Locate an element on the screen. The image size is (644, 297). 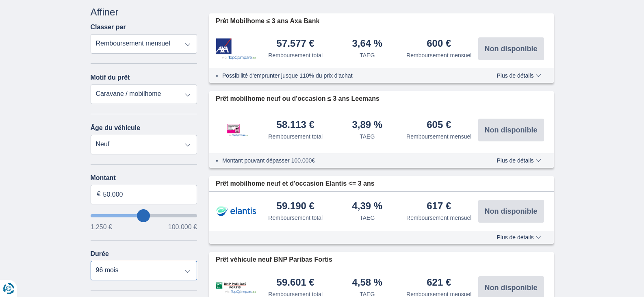
div: Affiner is located at coordinates (144, 12).